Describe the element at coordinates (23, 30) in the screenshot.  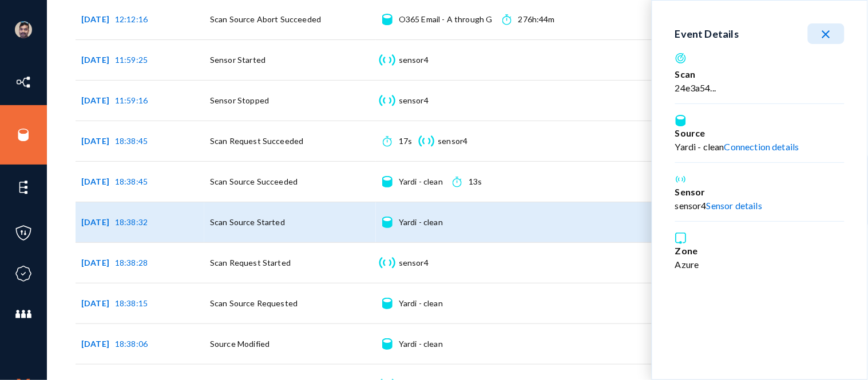
I see `img: ACg8ocK1ZkZ6gbMmCU1AeqPIsBvrTWeY1xNXvgxNjkUXxjcqAiPEIvU=s96-c` at that location.